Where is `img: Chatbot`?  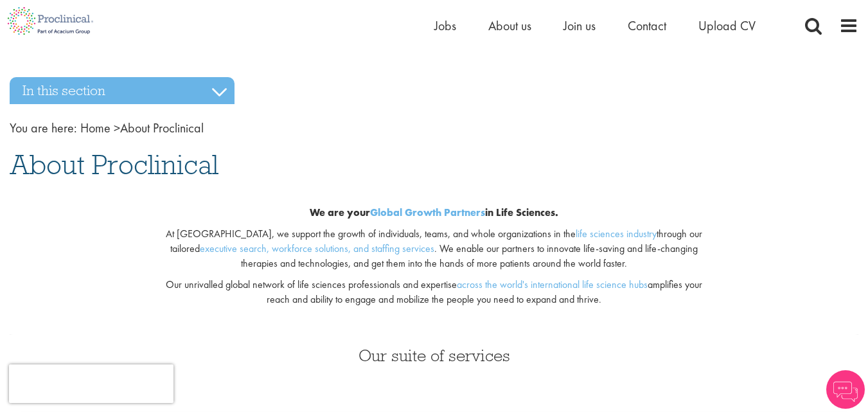 img: Chatbot is located at coordinates (845, 389).